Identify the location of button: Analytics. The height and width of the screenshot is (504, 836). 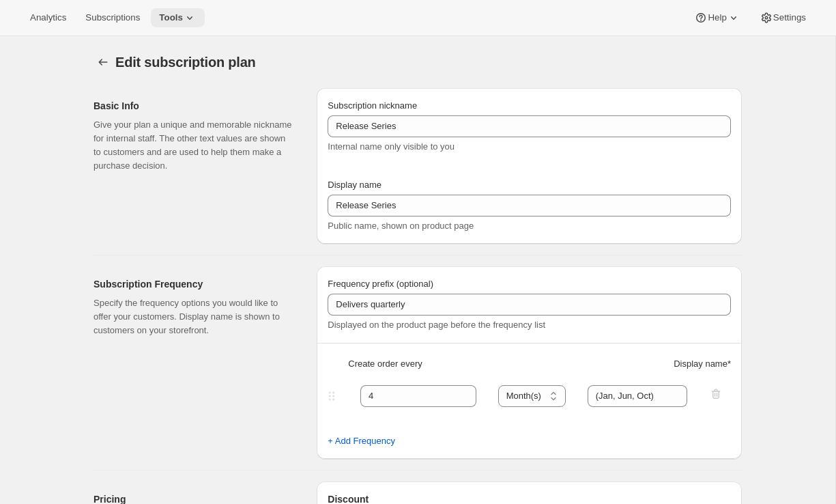
(48, 18).